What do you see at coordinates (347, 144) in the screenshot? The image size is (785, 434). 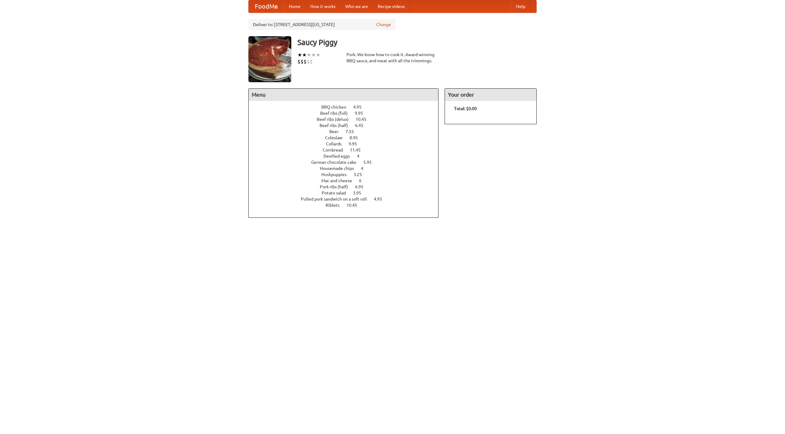 I see `a: Collards 9.95` at bounding box center [347, 144].